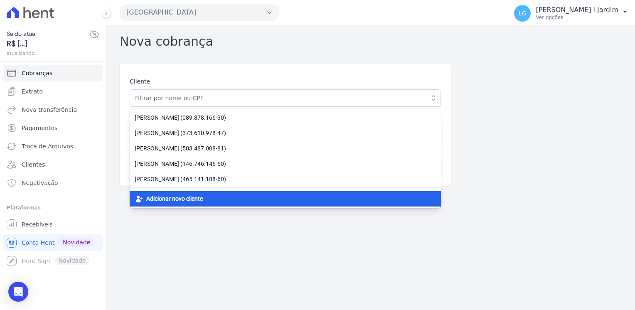  I want to click on p: Ver opções, so click(577, 17).